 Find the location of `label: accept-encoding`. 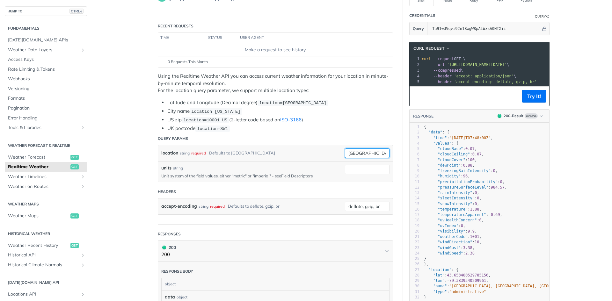

label: accept-encoding is located at coordinates (179, 206).